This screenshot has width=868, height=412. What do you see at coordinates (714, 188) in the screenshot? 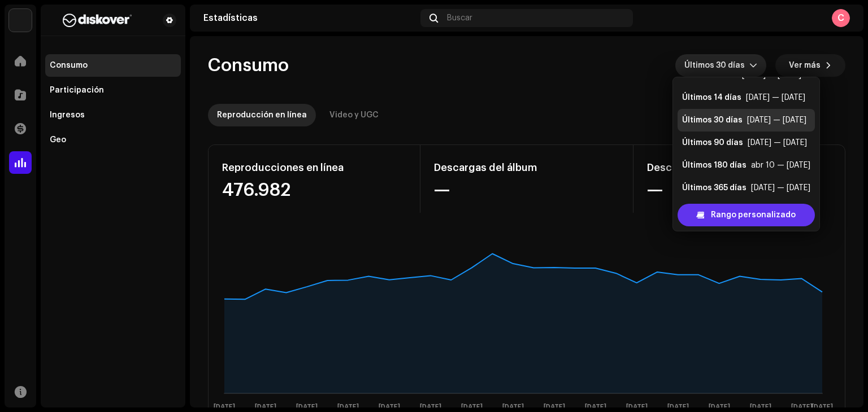
I see `div: Últimos 365 días` at bounding box center [714, 188].